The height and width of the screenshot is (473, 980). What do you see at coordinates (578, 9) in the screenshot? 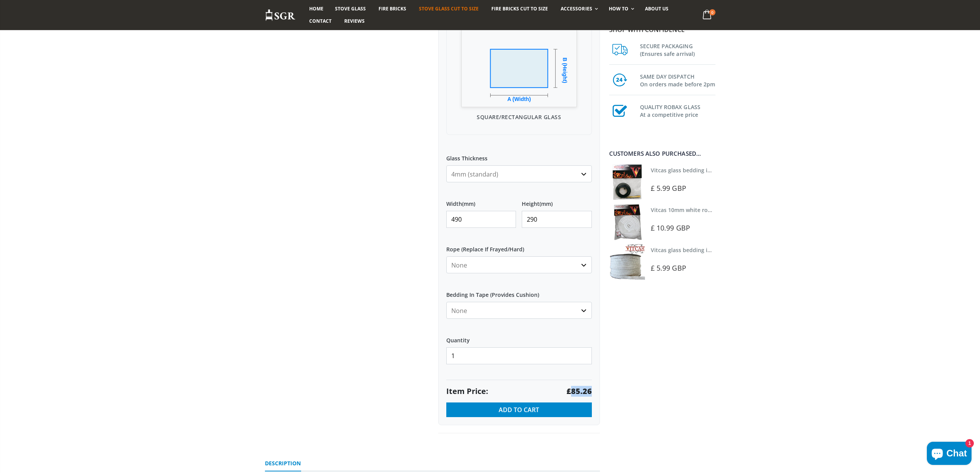
I see `a: Accessories` at bounding box center [578, 9].